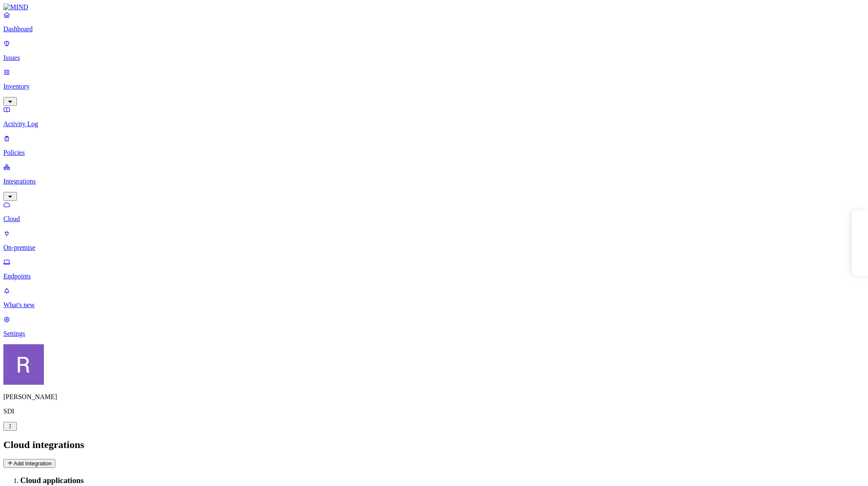 The width and height of the screenshot is (868, 486). What do you see at coordinates (434, 29) in the screenshot?
I see `p: Dashboard` at bounding box center [434, 29].